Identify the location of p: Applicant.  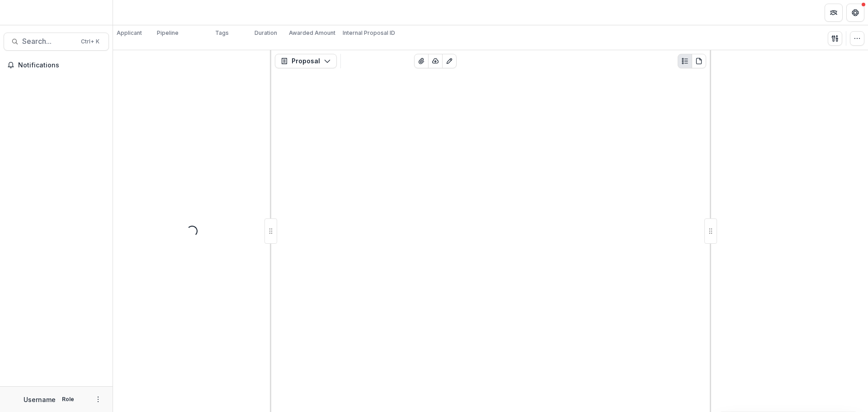
(129, 33).